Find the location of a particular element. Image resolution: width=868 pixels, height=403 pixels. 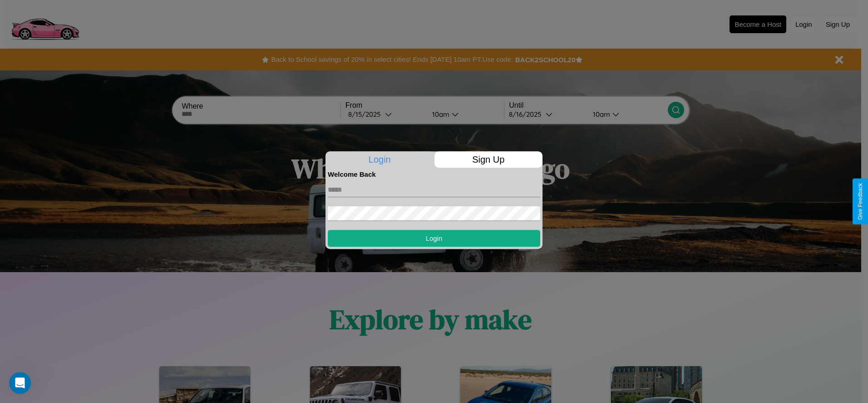

p: Login is located at coordinates (379, 160).